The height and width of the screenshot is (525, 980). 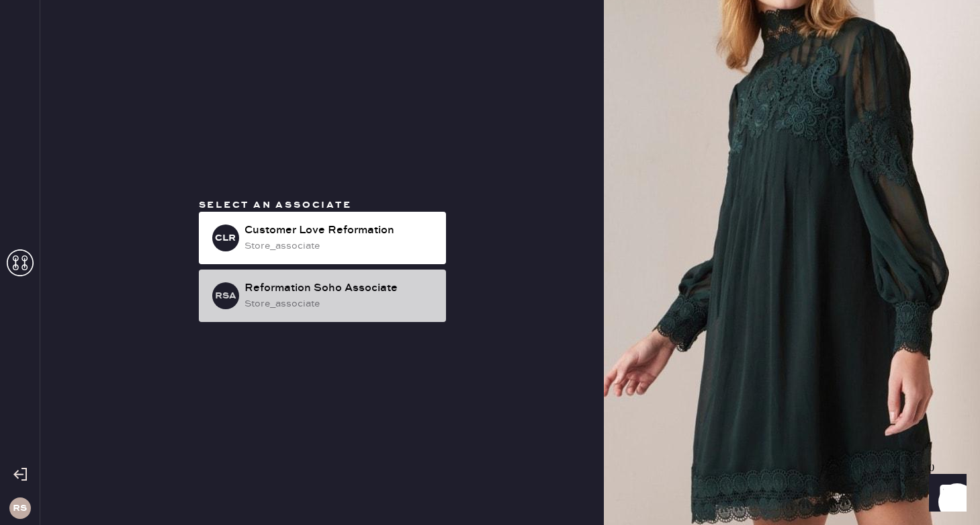 What do you see at coordinates (340, 231) in the screenshot?
I see `div: Customer Love Reformation` at bounding box center [340, 231].